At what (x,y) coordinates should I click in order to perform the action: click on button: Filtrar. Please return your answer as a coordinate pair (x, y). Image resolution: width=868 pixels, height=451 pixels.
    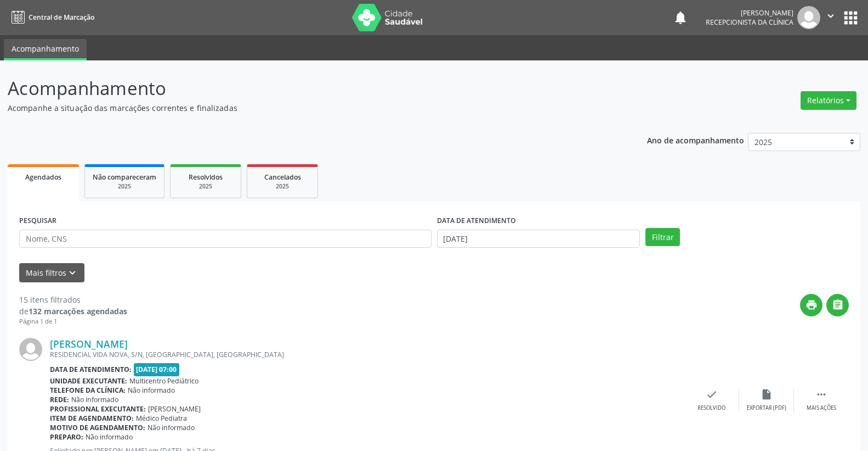
    Looking at the image, I should click on (662, 237).